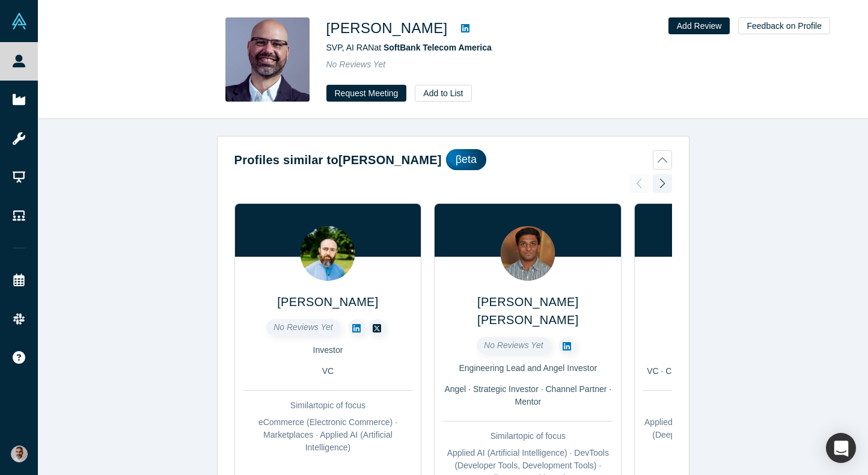 This screenshot has height=475, width=868. Describe the element at coordinates (20, 454) in the screenshot. I see `img: Gotam Bhardwaj's Account` at that location.